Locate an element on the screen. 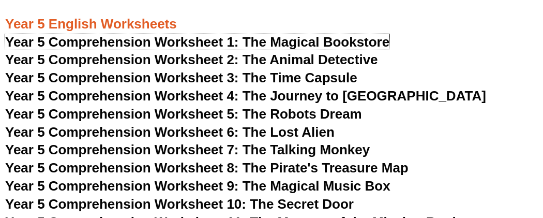  a: Year 5 Comprehension Worksheet 3: The Time Capsule is located at coordinates (181, 78).